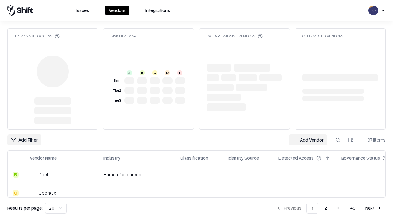 The width and height of the screenshot is (393, 221). Describe the element at coordinates (360, 158) in the screenshot. I see `div: Governance Status` at that location.